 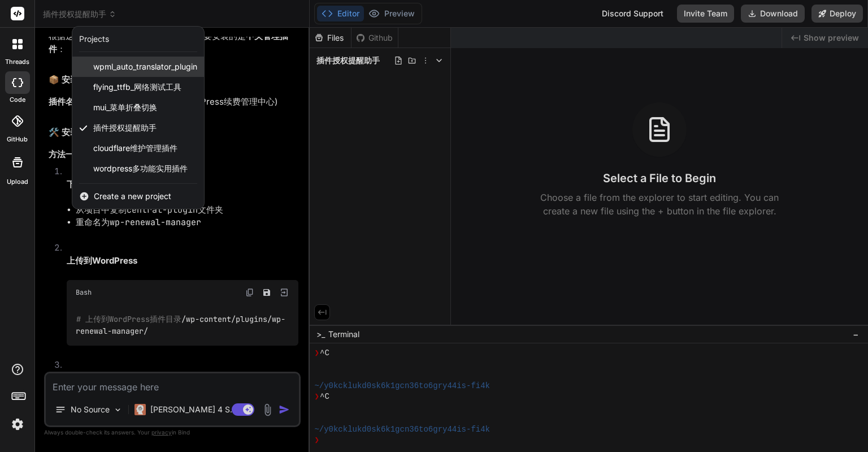 What do you see at coordinates (135, 148) in the screenshot?
I see `span: cloudflare维护管理插件` at bounding box center [135, 148].